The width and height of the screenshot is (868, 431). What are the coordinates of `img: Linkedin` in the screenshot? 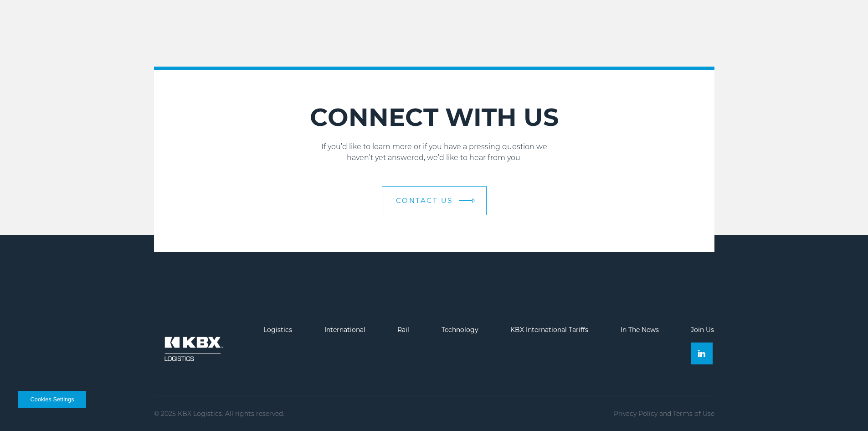 It's located at (702, 354).